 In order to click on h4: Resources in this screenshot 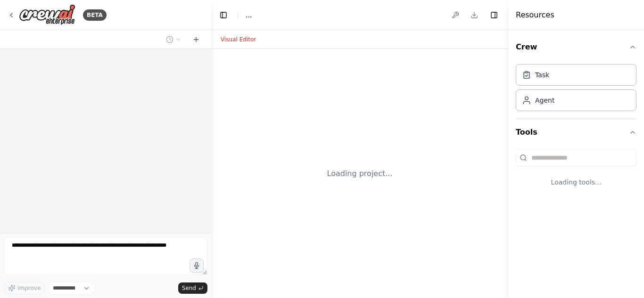, I will do `click(535, 15)`.